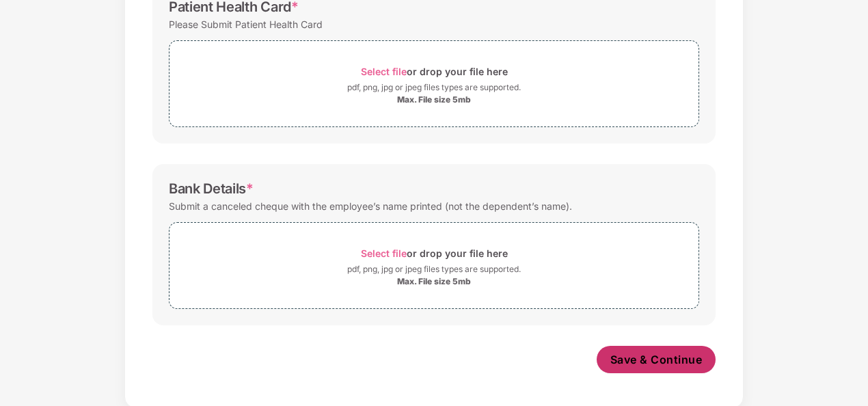 This screenshot has height=406, width=868. Describe the element at coordinates (656, 360) in the screenshot. I see `button: Save & Continue` at that location.